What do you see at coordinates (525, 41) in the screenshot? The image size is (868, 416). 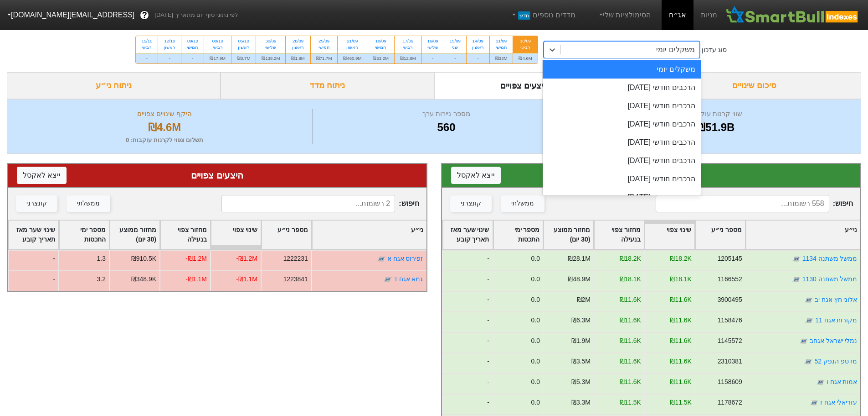 I see `div: 10/09` at bounding box center [525, 41].